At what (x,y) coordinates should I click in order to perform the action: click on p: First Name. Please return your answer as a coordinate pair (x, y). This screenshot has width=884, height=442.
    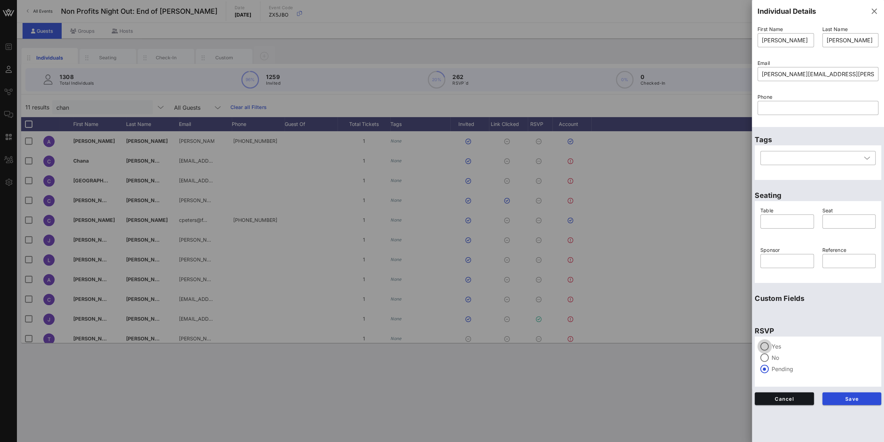
    Looking at the image, I should click on (786, 29).